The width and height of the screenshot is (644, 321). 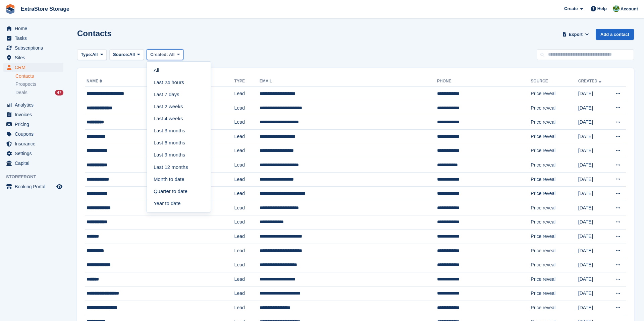 I want to click on span: Deals, so click(x=21, y=92).